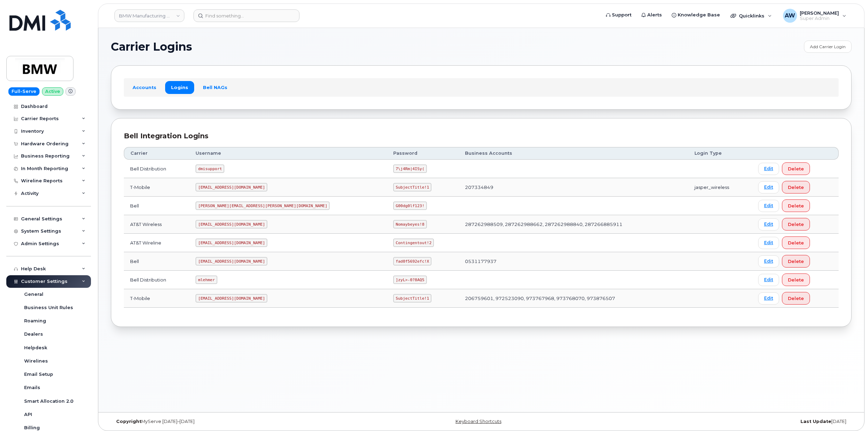  I want to click on div: Bell Integration Logins, so click(481, 136).